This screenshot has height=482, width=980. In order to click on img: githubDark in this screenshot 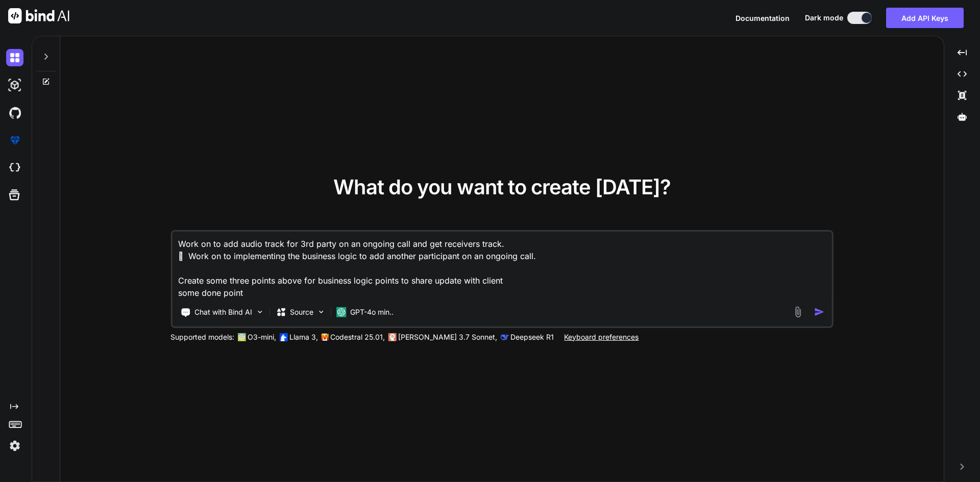, I will do `click(14, 112)`.